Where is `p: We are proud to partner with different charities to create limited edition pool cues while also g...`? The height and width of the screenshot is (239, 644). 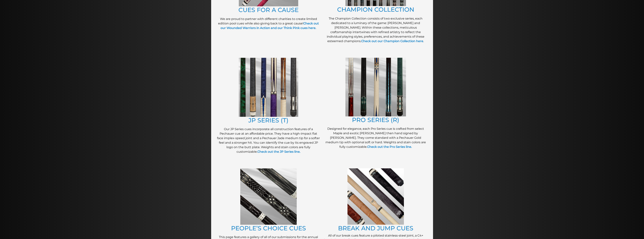
p: We are proud to partner with different charities to create limited edition pool cues while also g... is located at coordinates (269, 23).